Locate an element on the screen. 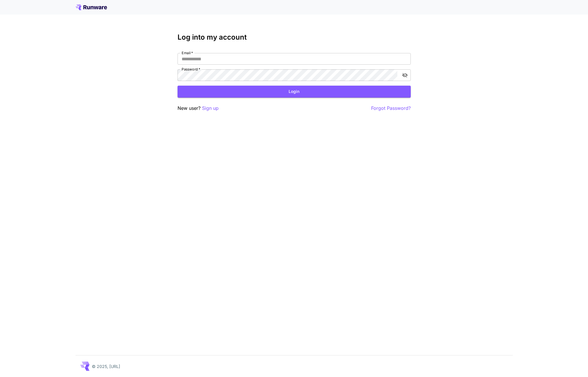 The width and height of the screenshot is (588, 377). button: Forgot Password? is located at coordinates (391, 108).